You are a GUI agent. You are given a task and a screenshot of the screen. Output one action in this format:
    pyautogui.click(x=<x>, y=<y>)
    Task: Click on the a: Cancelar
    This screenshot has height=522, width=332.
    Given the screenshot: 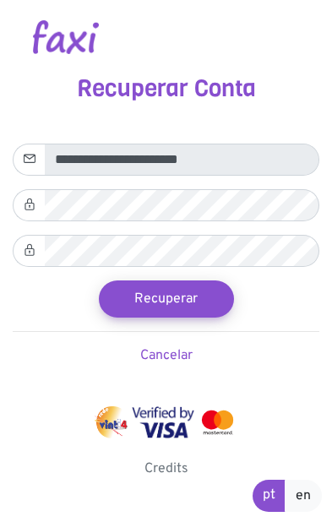 What is the action you would take?
    pyautogui.click(x=166, y=355)
    